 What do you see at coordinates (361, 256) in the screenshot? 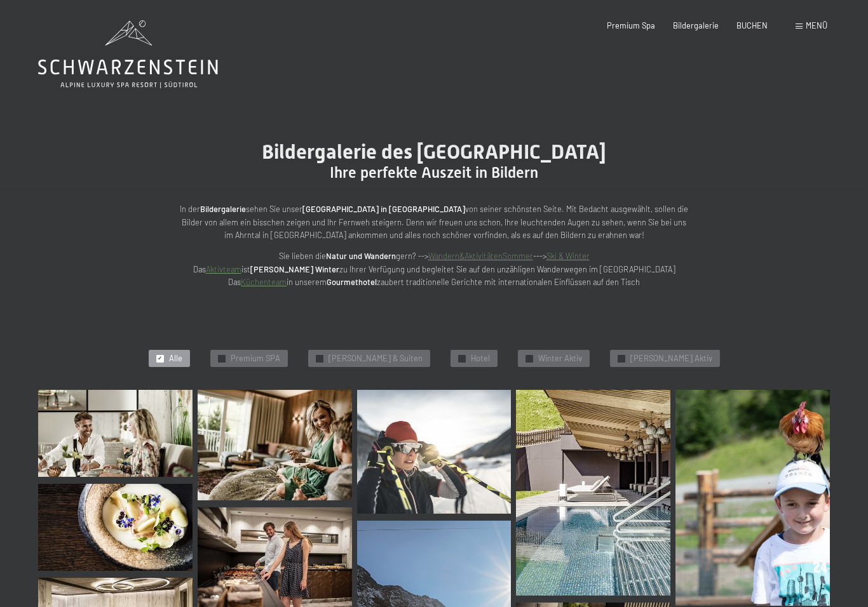
I see `strong: Natur und Wandern` at bounding box center [361, 256].